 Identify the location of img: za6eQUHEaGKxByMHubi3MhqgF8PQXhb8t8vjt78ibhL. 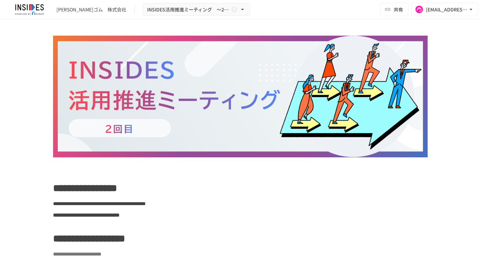
(240, 96).